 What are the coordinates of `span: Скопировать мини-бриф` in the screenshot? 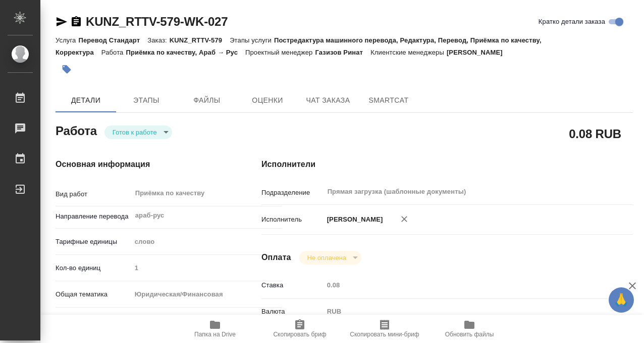 It's located at (384, 334).